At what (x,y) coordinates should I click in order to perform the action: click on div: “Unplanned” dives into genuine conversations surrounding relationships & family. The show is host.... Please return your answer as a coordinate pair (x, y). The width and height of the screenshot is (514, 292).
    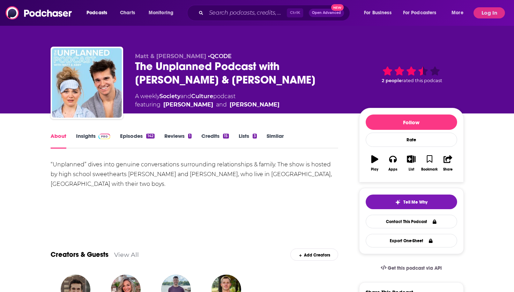
    Looking at the image, I should click on (194, 175).